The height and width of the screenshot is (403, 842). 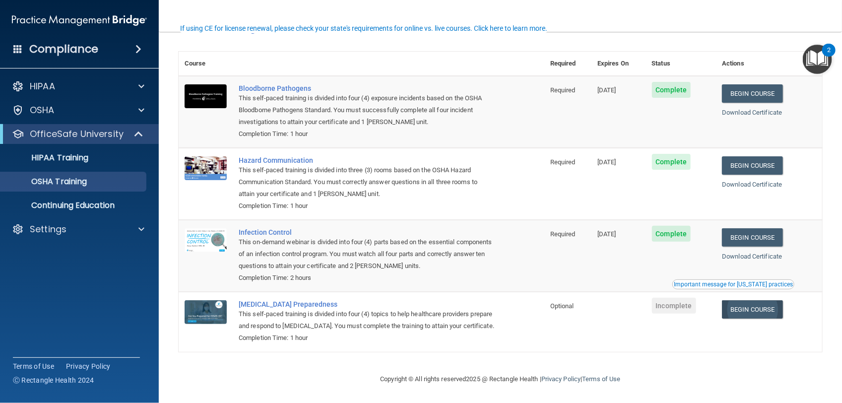 I want to click on div: Copyright © All rights reserved 2025 @ Rectangle Health | |, so click(x=501, y=379).